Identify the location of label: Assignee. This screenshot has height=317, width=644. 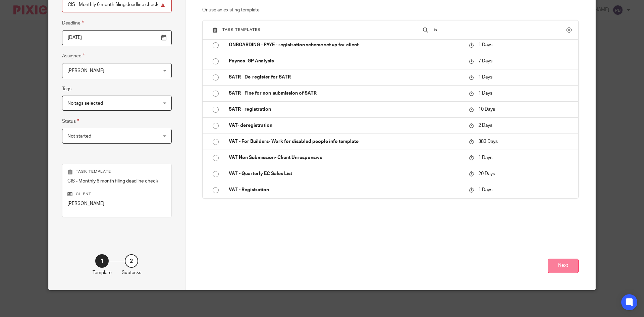
(73, 56).